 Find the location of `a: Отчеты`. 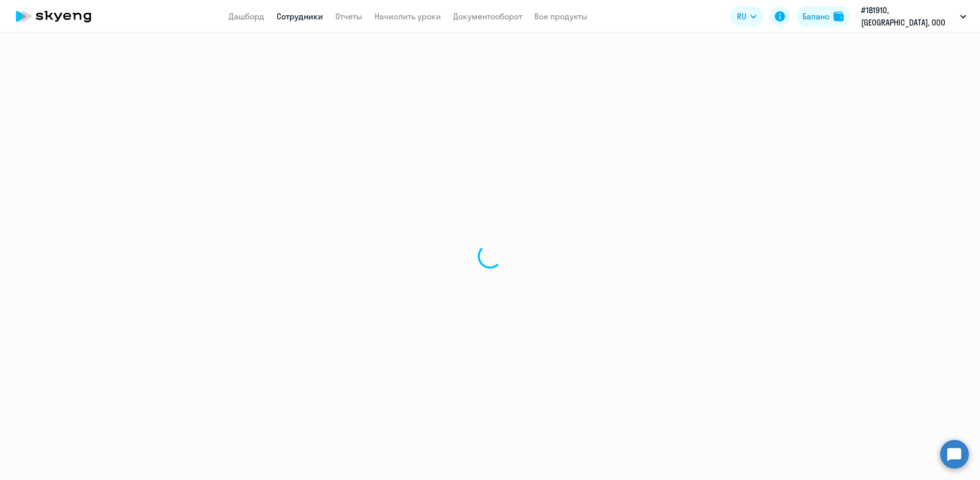

a: Отчеты is located at coordinates (348, 16).